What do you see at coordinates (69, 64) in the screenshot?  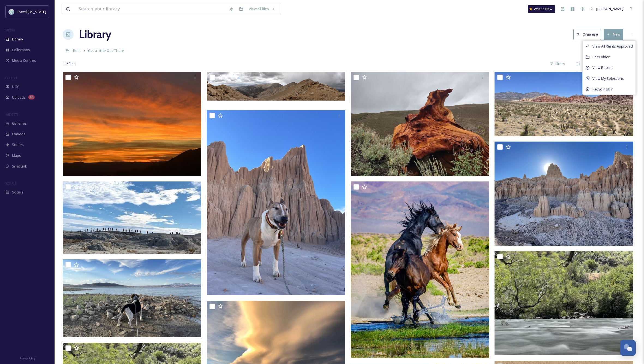 I see `span: 115 file s` at bounding box center [69, 64].